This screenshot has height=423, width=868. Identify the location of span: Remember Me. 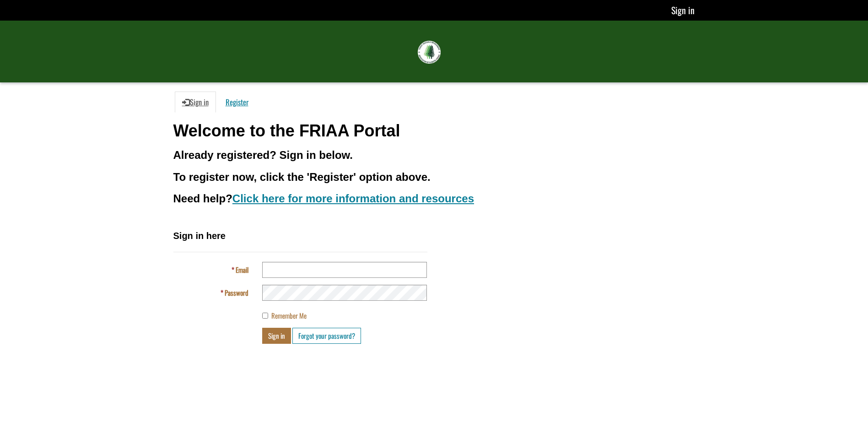
(289, 316).